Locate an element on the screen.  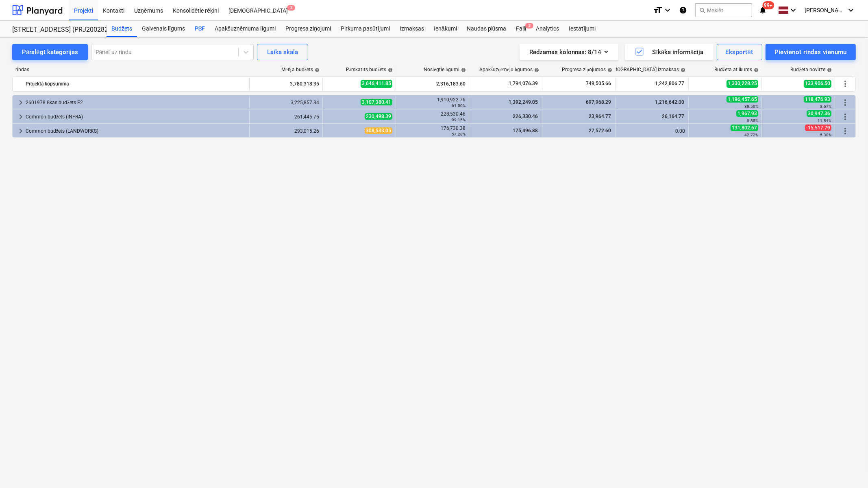
div: PSF is located at coordinates (200, 29).